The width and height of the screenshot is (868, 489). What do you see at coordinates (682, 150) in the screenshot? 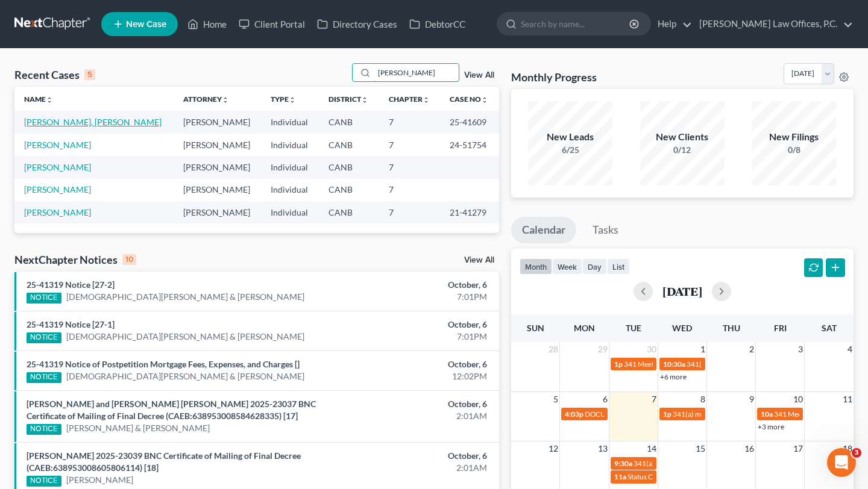
I see `div: 0/12` at bounding box center [682, 150].